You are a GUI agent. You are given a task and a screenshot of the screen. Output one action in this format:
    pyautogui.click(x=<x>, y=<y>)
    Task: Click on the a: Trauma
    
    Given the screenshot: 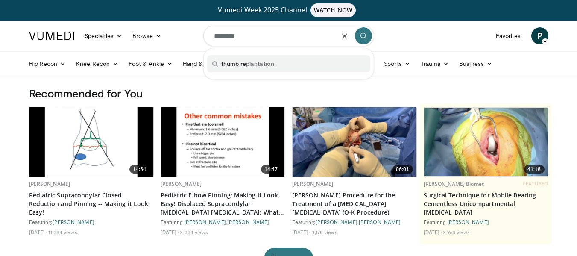 What is the action you would take?
    pyautogui.click(x=435, y=64)
    